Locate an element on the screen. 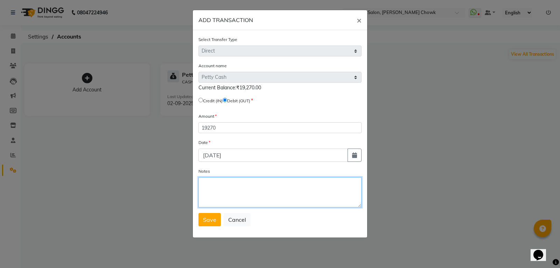 This screenshot has height=268, width=560. label: Amount is located at coordinates (208, 116).